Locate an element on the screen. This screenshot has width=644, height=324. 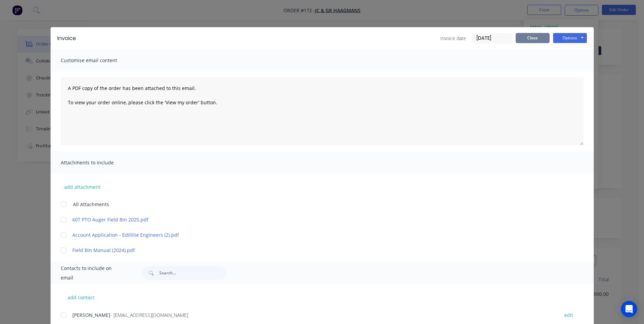
span: Invoice date is located at coordinates (453, 38).